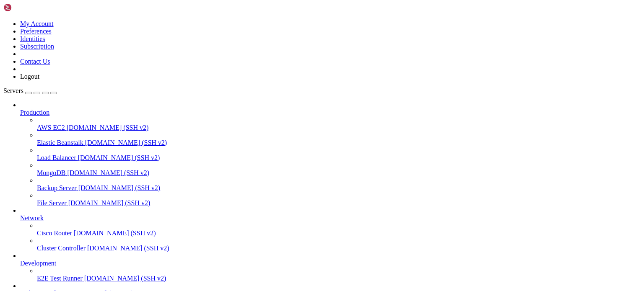 The height and width of the screenshot is (291, 644). What do you see at coordinates (35, 31) in the screenshot?
I see `a: Preferences` at bounding box center [35, 31].